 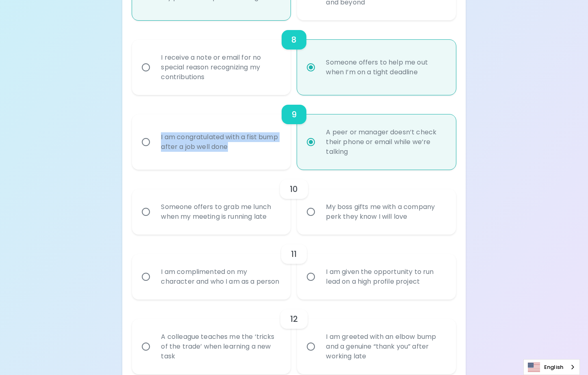 What do you see at coordinates (294, 115) in the screenshot?
I see `h6: 9` at bounding box center [294, 115].